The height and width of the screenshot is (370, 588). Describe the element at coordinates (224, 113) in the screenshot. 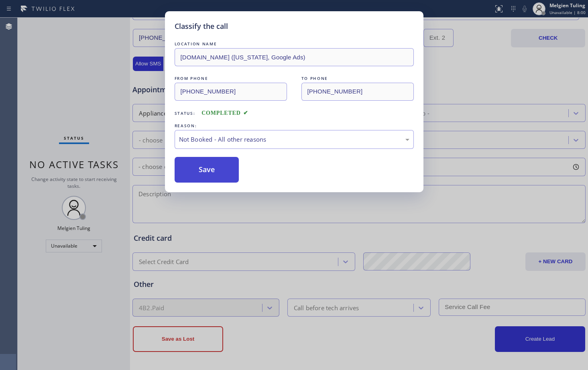

I see `span: COMPLETED` at that location.